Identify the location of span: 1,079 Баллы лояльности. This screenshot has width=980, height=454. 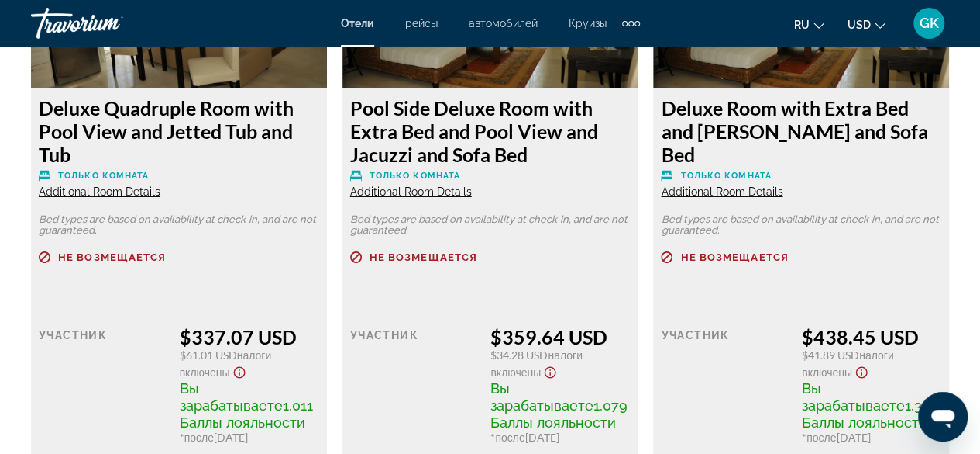
(559, 413).